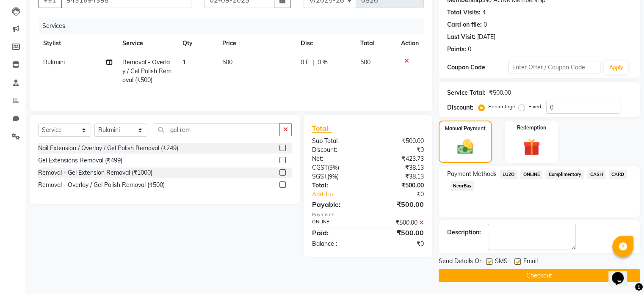  I want to click on input: Enter Offer / Coupon Code, so click(555, 68).